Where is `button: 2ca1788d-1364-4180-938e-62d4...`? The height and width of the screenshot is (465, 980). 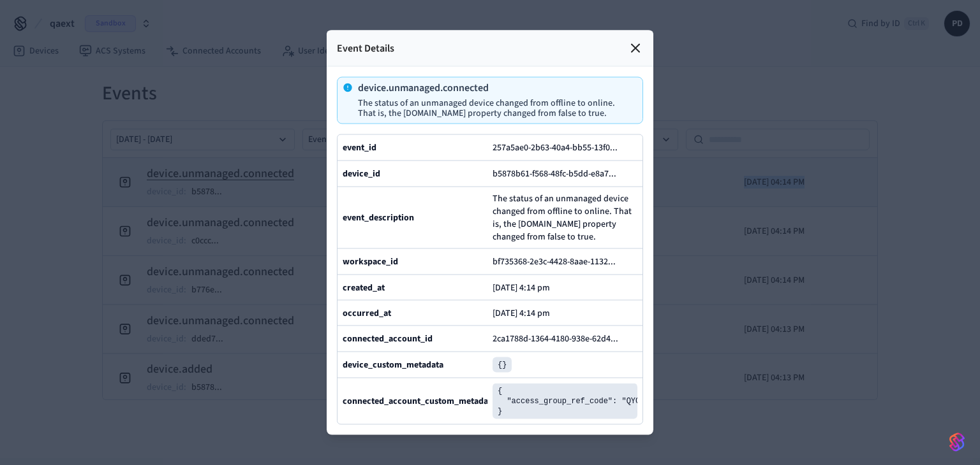 button: 2ca1788d-1364-4180-938e-62d4... is located at coordinates (560, 339).